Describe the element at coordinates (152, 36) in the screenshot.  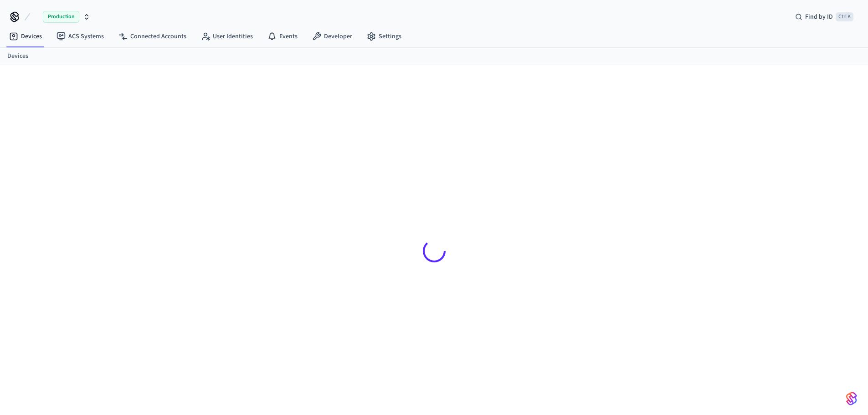
I see `a: Connected Accounts` at that location.